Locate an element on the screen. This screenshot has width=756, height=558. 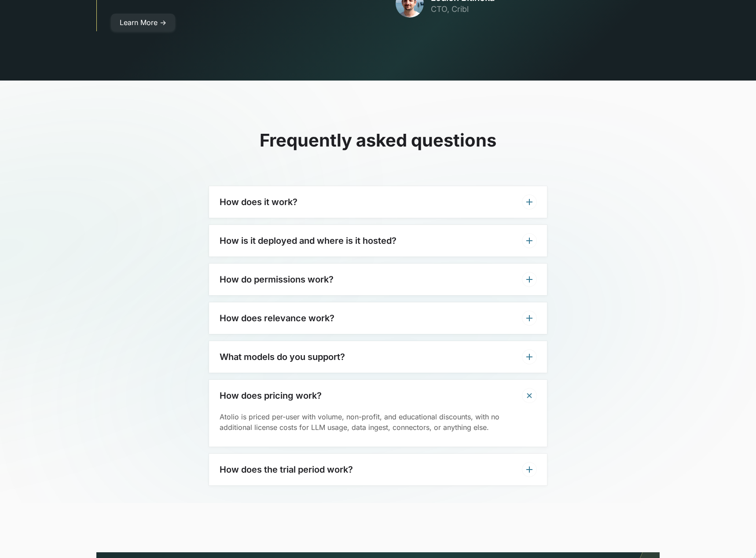
h3: How do permissions work? is located at coordinates (276, 280).